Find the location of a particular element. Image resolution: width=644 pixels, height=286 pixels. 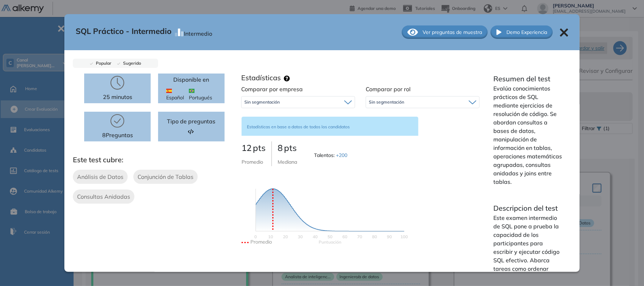

p: 8 Preguntas is located at coordinates (118, 135).